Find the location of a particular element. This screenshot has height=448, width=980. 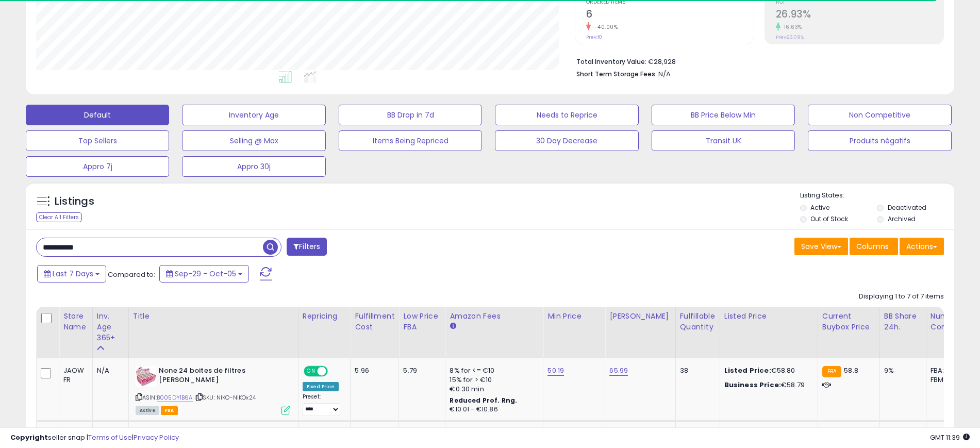

button: Needs to Reprice is located at coordinates (567, 115).